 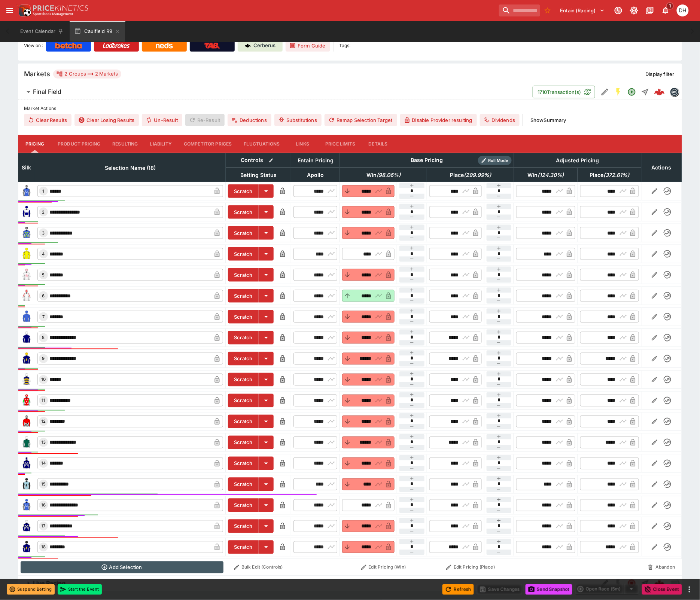 What do you see at coordinates (26, 212) in the screenshot?
I see `img: runner 2` at bounding box center [26, 212].